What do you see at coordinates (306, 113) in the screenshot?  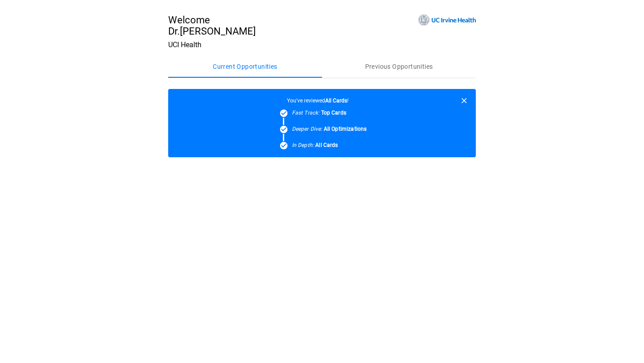 I see `em: Fast Track:` at bounding box center [306, 113].